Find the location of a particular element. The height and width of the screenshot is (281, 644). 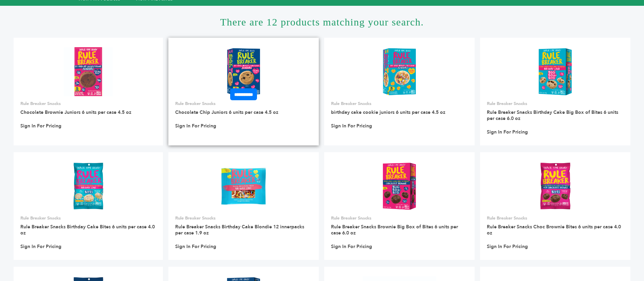

img: Rule Breaker Snacks Choc Brownie Bites 6 units per case 4.0 oz is located at coordinates (555, 187).